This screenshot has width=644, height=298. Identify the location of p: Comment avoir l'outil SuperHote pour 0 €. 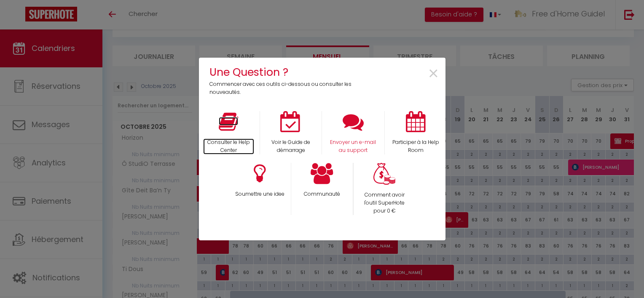
(384, 203).